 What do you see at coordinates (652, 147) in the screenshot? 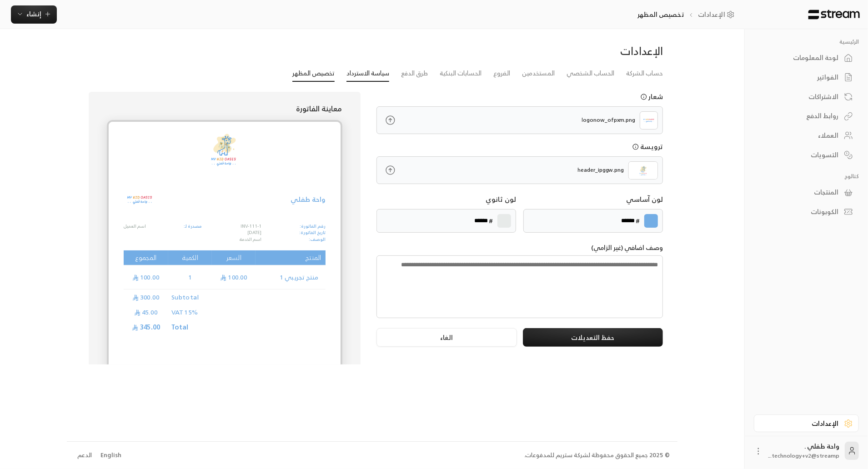
I see `p: ترويسة` at bounding box center [652, 147].